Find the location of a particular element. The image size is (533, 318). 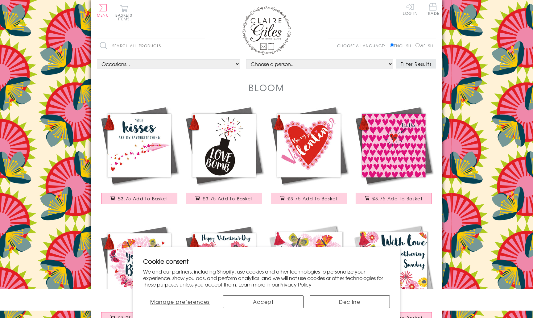

label: Welsh is located at coordinates (424, 46).